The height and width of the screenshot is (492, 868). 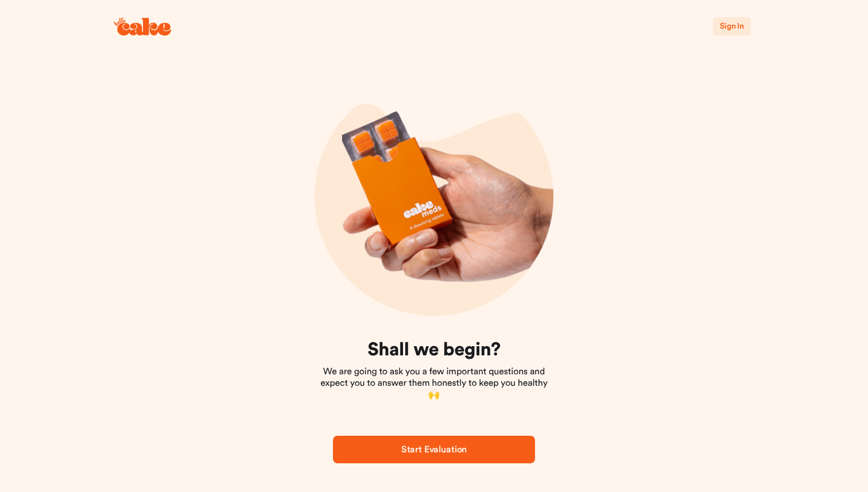 I want to click on span: Sign In, so click(x=732, y=26).